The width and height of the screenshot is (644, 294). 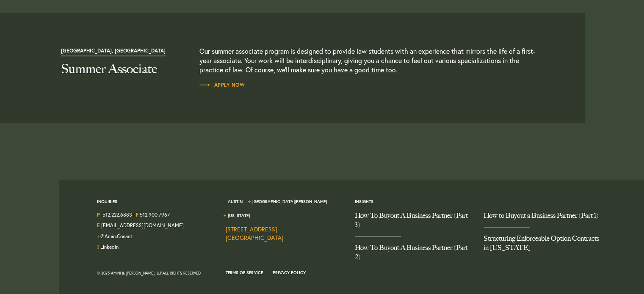 What do you see at coordinates (413, 253) in the screenshot?
I see `a: How To Buyout A Business Partner (Part 2)` at bounding box center [413, 253].